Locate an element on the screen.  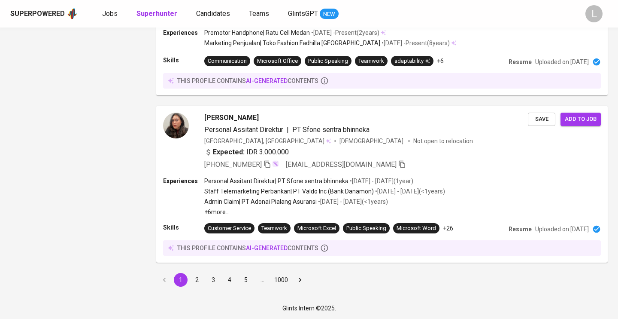
p: +6 is located at coordinates (441, 61).